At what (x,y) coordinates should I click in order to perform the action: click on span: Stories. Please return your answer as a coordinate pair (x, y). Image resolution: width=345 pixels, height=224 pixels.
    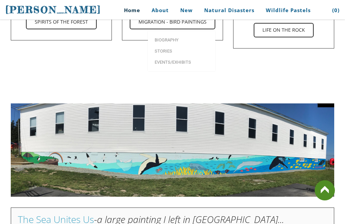
    Looking at the image, I should click on (181, 51).